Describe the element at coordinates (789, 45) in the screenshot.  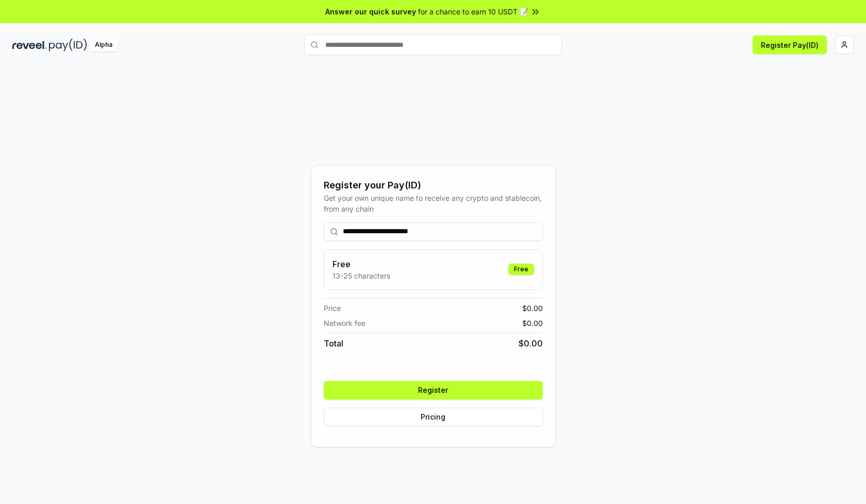
I see `button: Register Pay(ID)` at that location.